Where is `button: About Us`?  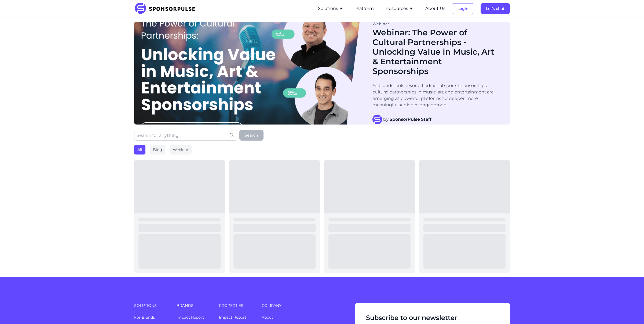
button: About Us is located at coordinates (435, 8).